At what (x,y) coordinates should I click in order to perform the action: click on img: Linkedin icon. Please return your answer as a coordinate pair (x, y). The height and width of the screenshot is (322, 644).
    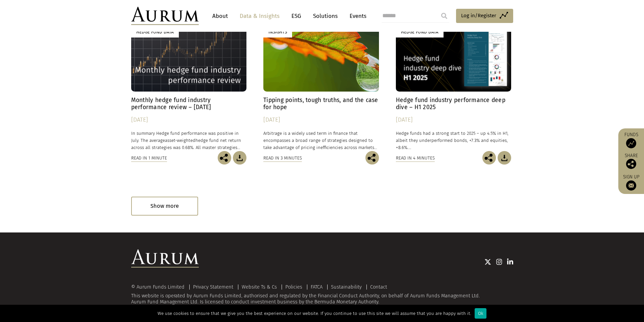
    Looking at the image, I should click on (510, 262).